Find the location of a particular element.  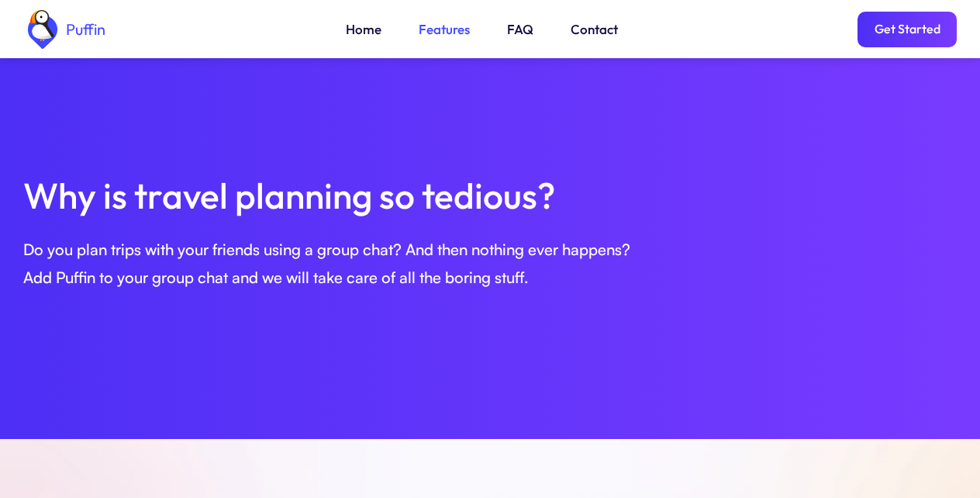

a: Home is located at coordinates (363, 30).